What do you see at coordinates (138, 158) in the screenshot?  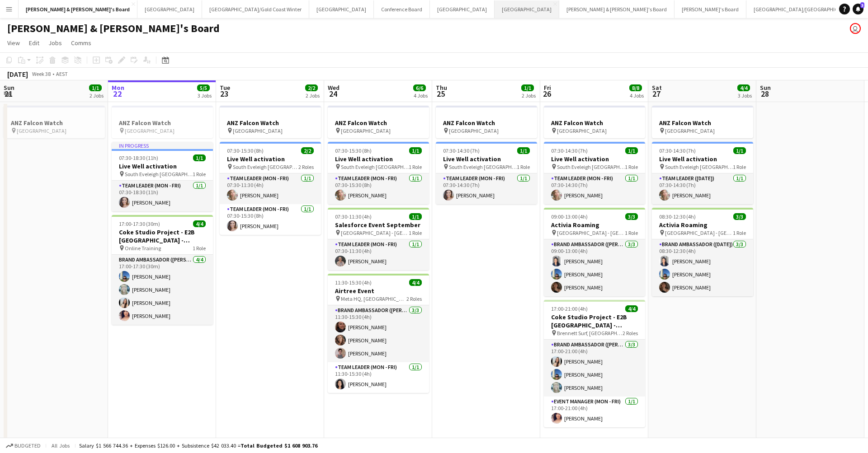 I see `span: 07:30-18:30 (11h)` at bounding box center [138, 158].